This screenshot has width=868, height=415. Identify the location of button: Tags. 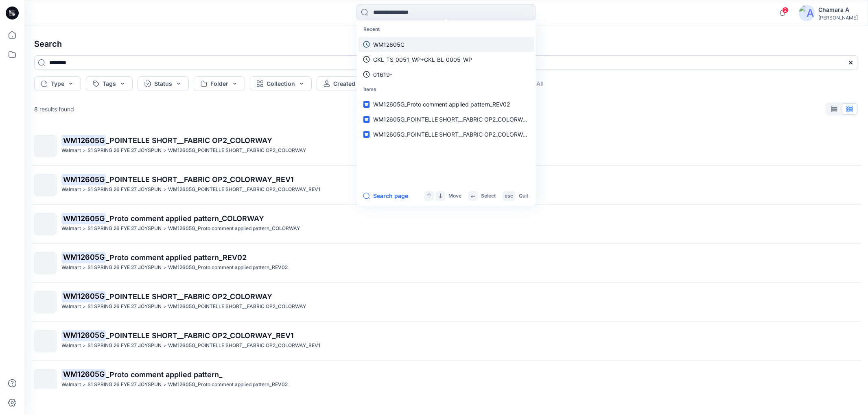
(109, 84).